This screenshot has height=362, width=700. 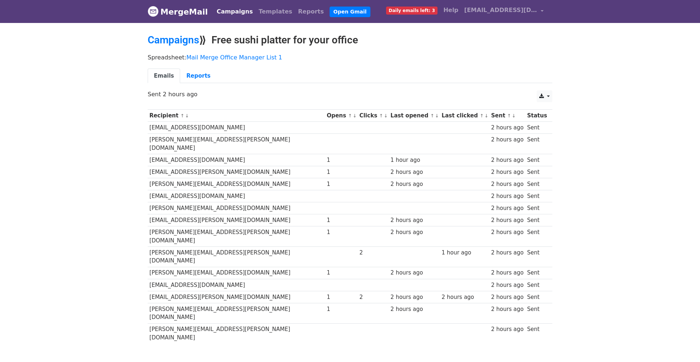 I want to click on h2: ⟫ Free sushi platter for your office, so click(x=350, y=40).